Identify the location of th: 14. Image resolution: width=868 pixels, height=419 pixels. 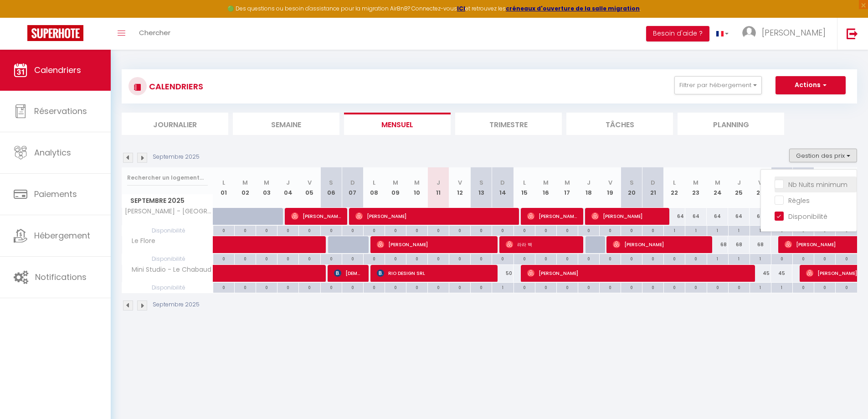
(503, 187).